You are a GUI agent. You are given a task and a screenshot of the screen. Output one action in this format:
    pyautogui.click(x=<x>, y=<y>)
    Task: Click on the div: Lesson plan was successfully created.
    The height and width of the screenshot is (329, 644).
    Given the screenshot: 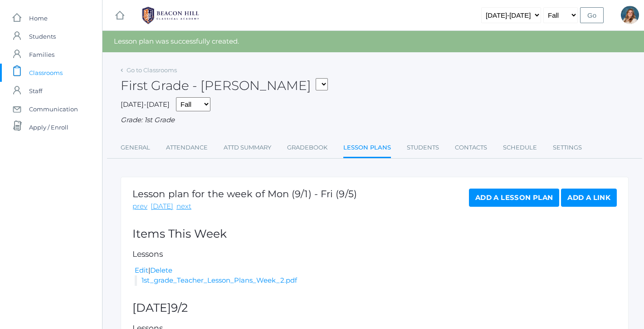 What is the action you would take?
    pyautogui.click(x=373, y=41)
    